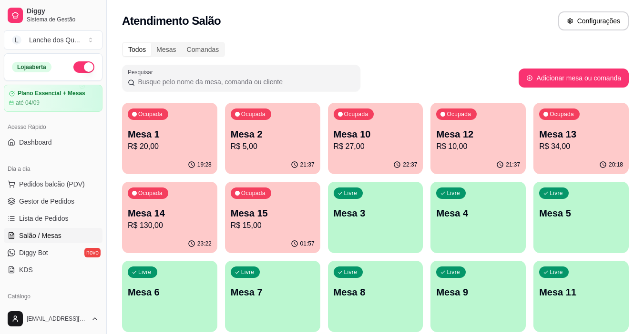  What do you see at coordinates (581, 213) in the screenshot?
I see `p: Mesa 5` at bounding box center [581, 213].